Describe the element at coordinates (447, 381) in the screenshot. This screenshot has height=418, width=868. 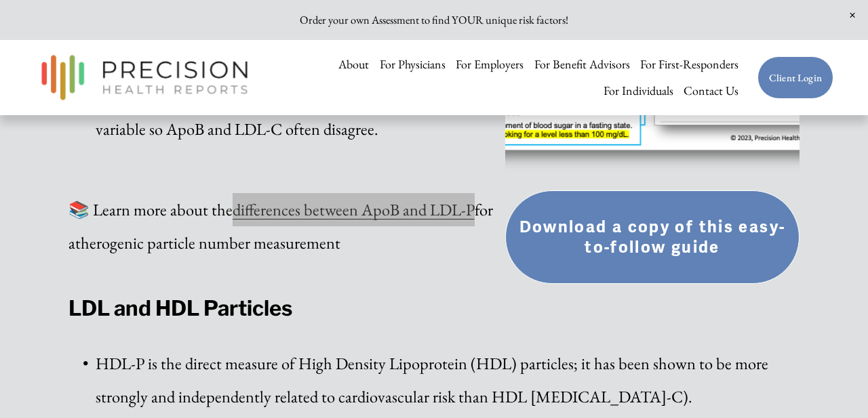
I see `p: HDL-P is the direct measure of High Density Lipoprotein (HDL) particles; it has been shown to be ...` at that location.